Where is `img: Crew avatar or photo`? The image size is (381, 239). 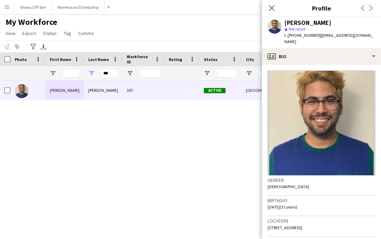
img: Crew avatar or photo is located at coordinates (322, 123).